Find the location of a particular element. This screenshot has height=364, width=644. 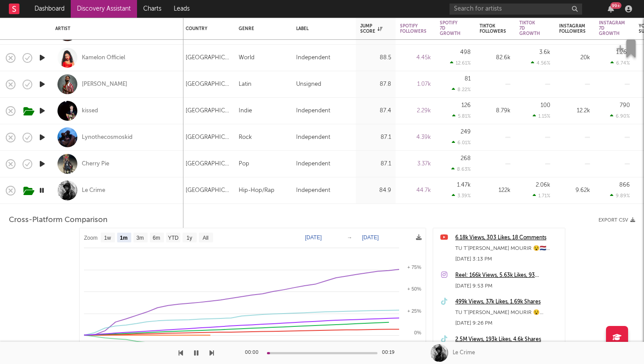

div: 8.22 % is located at coordinates (461, 90).